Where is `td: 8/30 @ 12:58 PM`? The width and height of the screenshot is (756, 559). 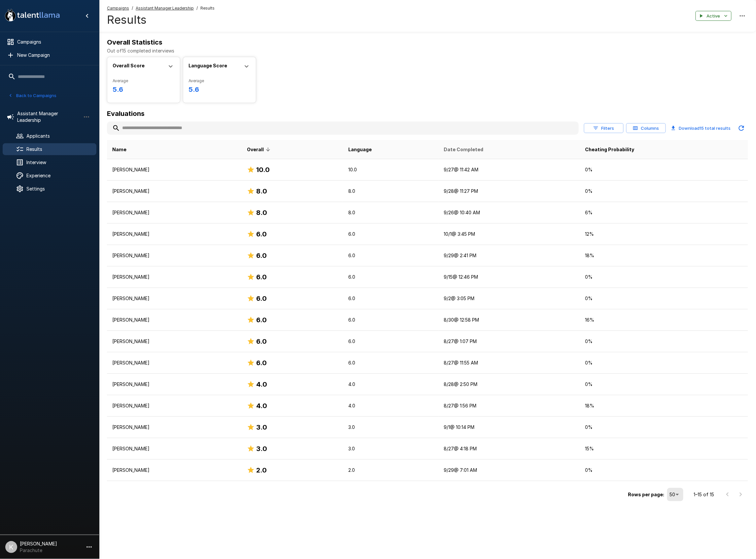
td: 8/30 @ 12:58 PM is located at coordinates (509, 320).